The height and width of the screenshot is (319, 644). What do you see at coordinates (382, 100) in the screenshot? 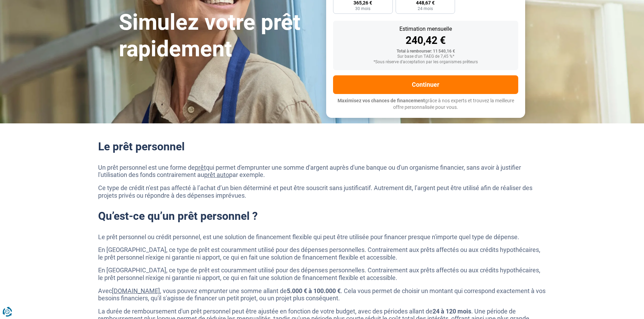
I see `span: Maximisez vos chances de financement` at bounding box center [382, 100].